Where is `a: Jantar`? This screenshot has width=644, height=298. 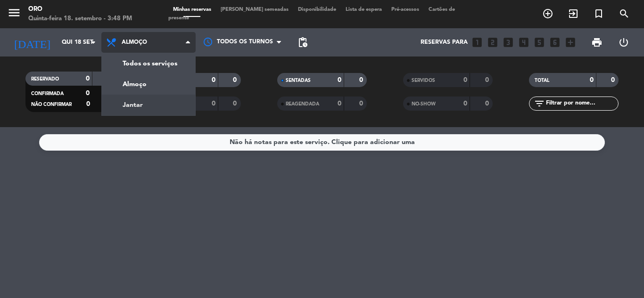 a: Jantar is located at coordinates (148, 105).